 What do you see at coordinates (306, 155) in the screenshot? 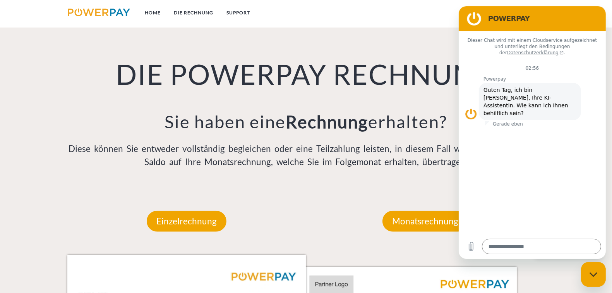
I see `p: Diese können Sie entweder vollständig begleichen oder eine Teilzahlung leisten, in diesem Fall wi...` at bounding box center [306, 155].